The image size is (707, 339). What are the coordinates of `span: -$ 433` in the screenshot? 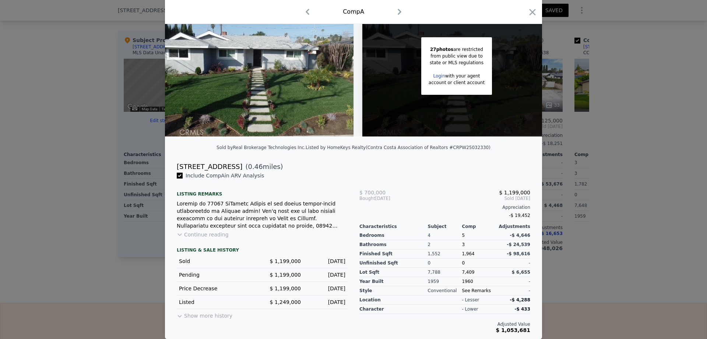 It's located at (522, 309).